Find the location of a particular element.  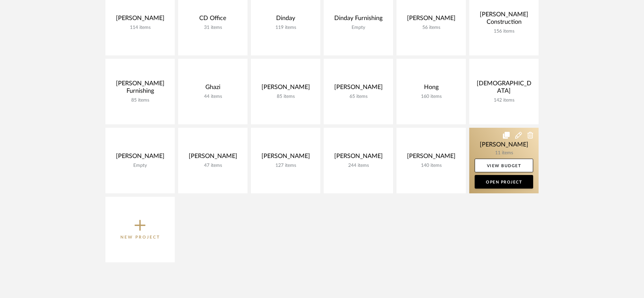

div: 44 items is located at coordinates (213, 97).